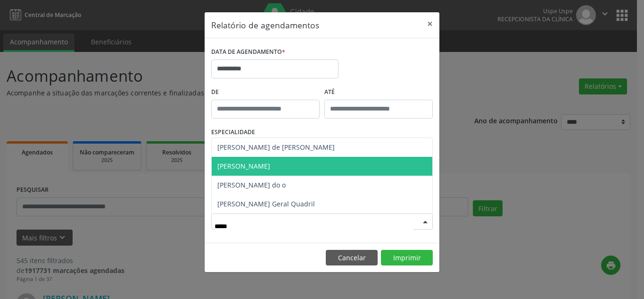  Describe the element at coordinates (351, 257) in the screenshot. I see `button: Cancelar` at that location.